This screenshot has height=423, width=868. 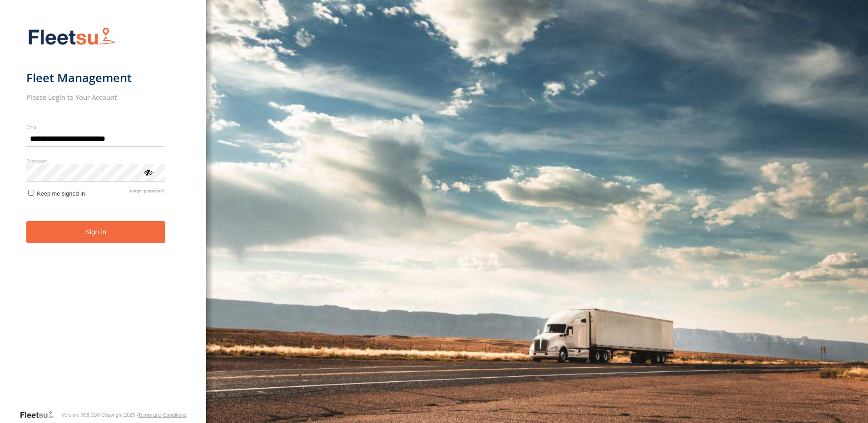 What do you see at coordinates (96, 77) in the screenshot?
I see `h1: Fleet Management` at bounding box center [96, 77].